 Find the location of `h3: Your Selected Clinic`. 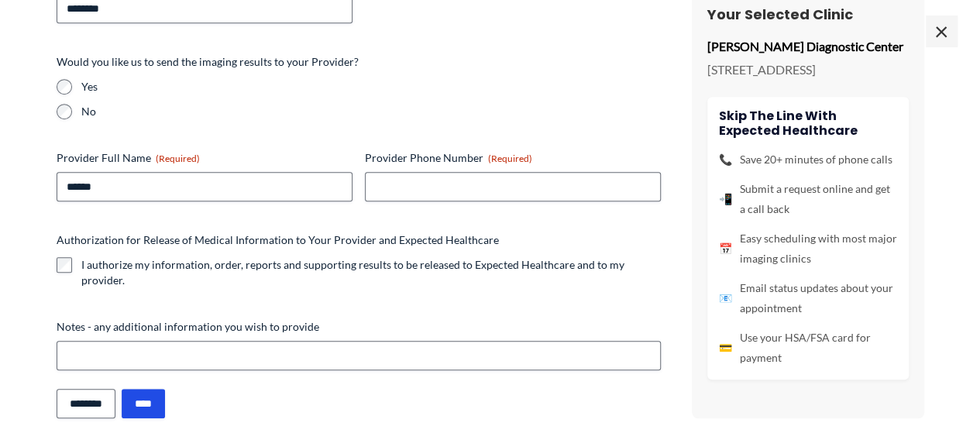

h3: Your Selected Clinic is located at coordinates (808, 13).